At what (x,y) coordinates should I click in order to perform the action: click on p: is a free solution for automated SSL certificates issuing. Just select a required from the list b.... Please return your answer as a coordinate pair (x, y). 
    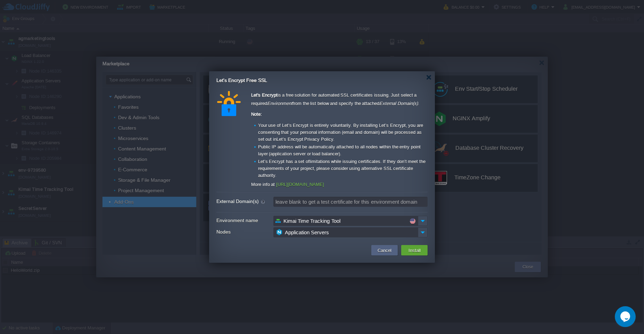
    Looking at the image, I should click on (338, 99).